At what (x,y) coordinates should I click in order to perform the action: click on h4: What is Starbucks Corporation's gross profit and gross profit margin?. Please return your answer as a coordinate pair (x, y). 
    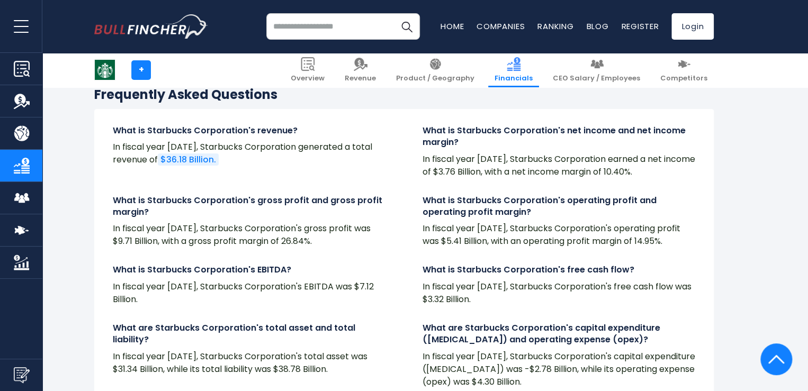
    Looking at the image, I should click on (249, 207).